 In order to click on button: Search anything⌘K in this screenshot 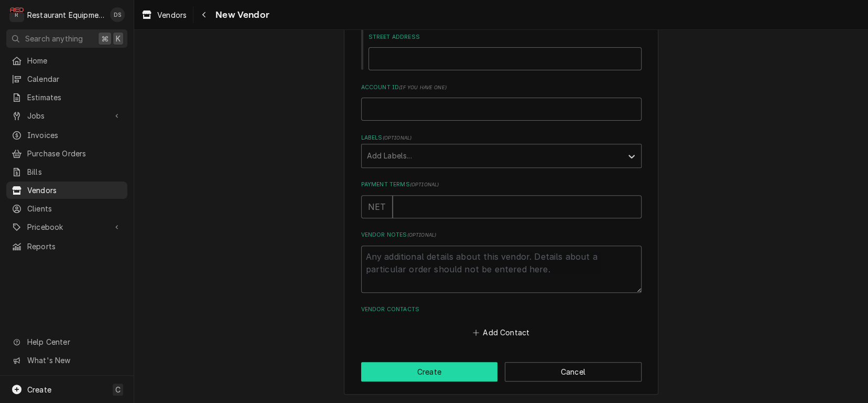, I will do `click(66, 38)`.